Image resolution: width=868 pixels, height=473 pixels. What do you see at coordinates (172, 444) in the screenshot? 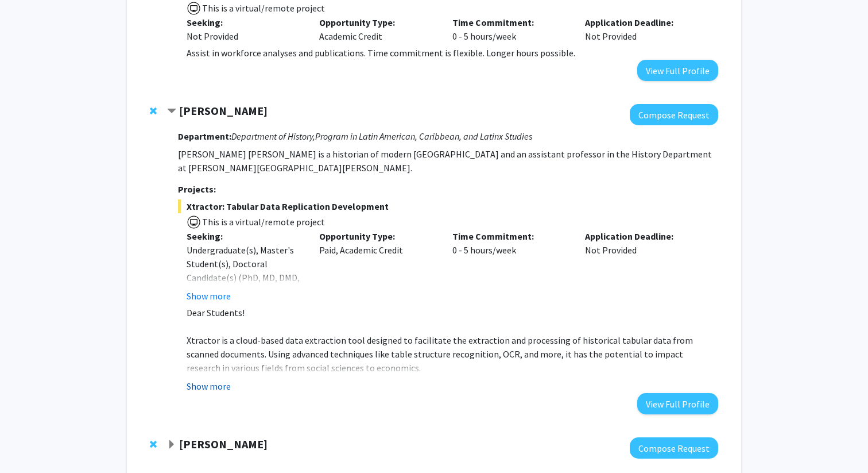
I see `span: Expand Jeffrey Tornheim Bookmark` at bounding box center [172, 444].